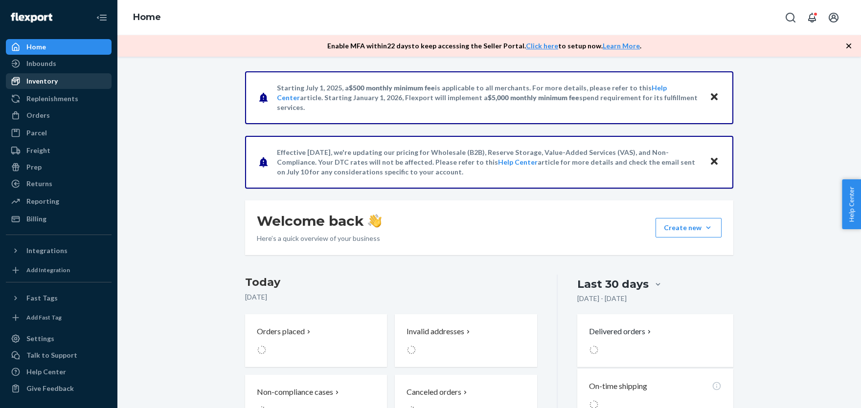 The height and width of the screenshot is (408, 861). What do you see at coordinates (621, 332) in the screenshot?
I see `p: Delivered orders` at bounding box center [621, 332].